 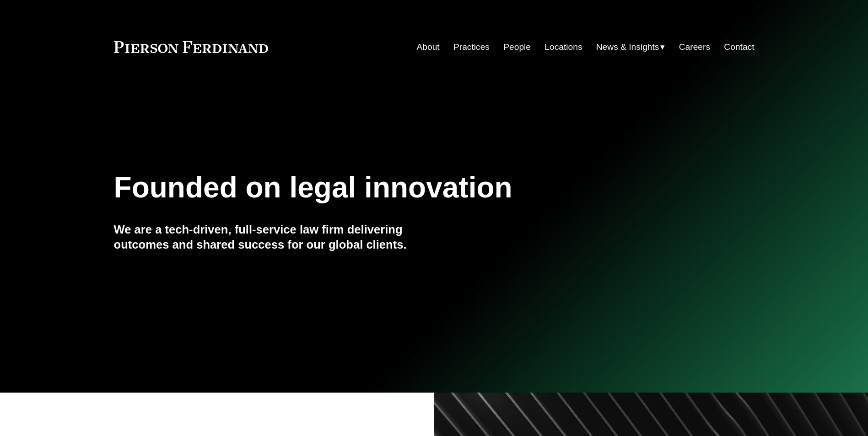 What do you see at coordinates (472, 47) in the screenshot?
I see `a: Practices` at bounding box center [472, 47].